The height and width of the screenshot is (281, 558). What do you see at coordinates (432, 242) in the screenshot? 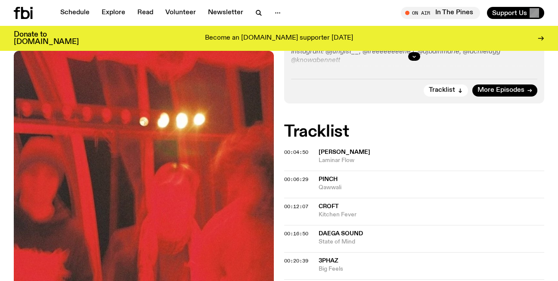
I see `span: State of Mind` at bounding box center [432, 242].